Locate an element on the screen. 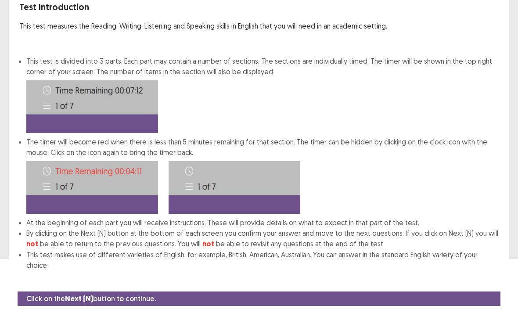 The height and width of the screenshot is (313, 518). li: This test is divided into 3 parts. Each part may contain a number of sections. The sections are i... is located at coordinates (263, 94).